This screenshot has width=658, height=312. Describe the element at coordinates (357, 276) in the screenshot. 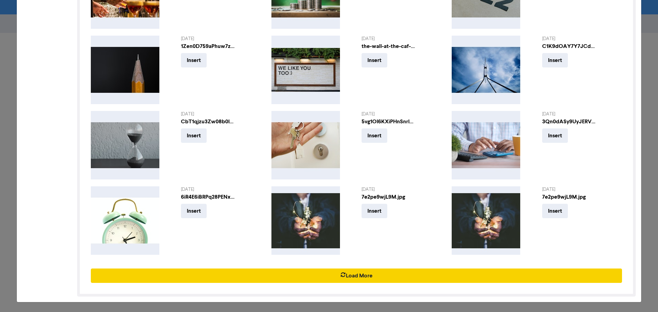

I see `button: Load More` at that location.